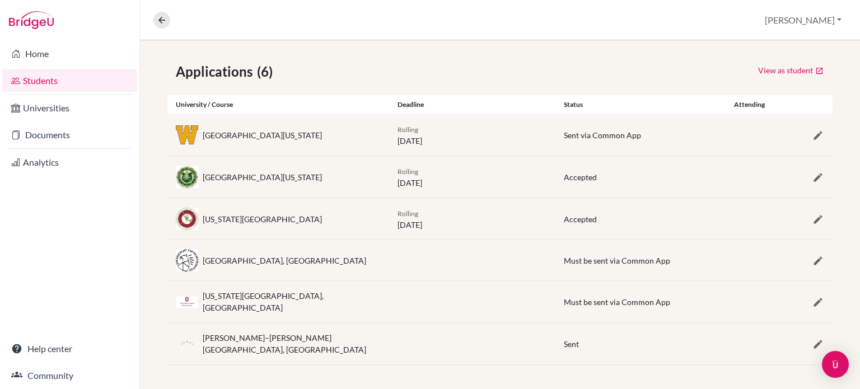 The image size is (860, 389). Describe the element at coordinates (749, 105) in the screenshot. I see `div: Attending` at that location.